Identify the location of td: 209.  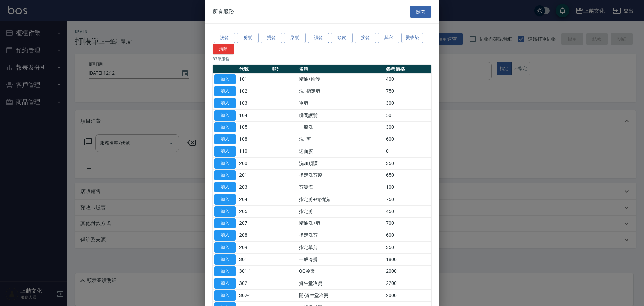
(254, 247).